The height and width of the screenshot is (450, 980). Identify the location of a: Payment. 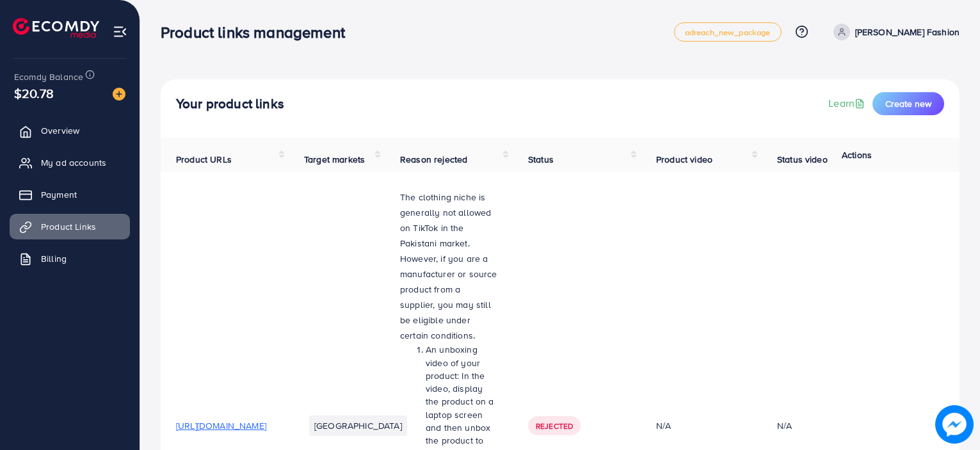
(70, 195).